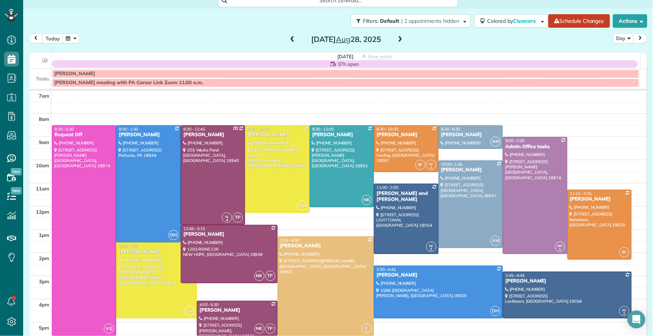 The image size is (653, 336). What do you see at coordinates (194, 129) in the screenshot?
I see `span: 8:30 - 12:45` at bounding box center [194, 129].